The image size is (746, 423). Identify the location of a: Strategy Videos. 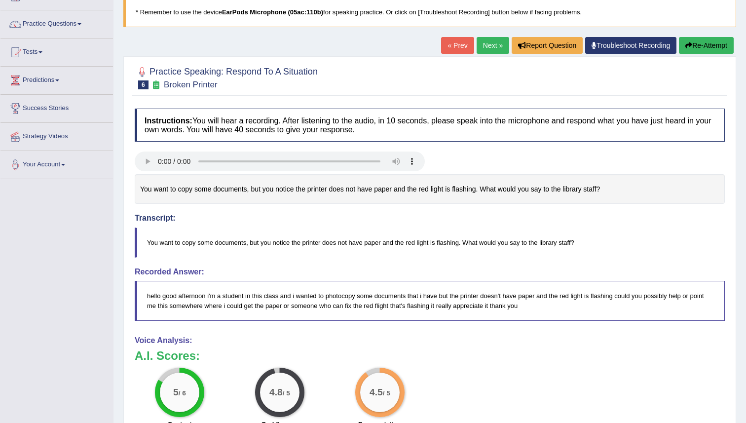
(57, 135).